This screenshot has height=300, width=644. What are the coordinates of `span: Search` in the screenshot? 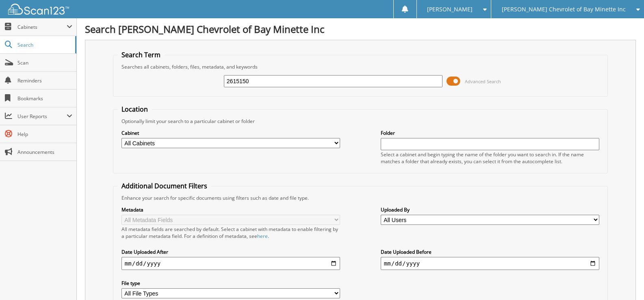 It's located at (44, 45).